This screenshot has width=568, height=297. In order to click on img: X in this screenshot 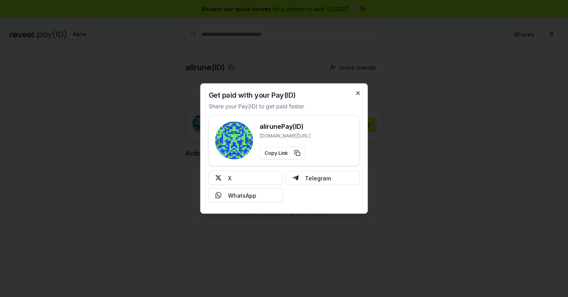, I will do `click(218, 178)`.